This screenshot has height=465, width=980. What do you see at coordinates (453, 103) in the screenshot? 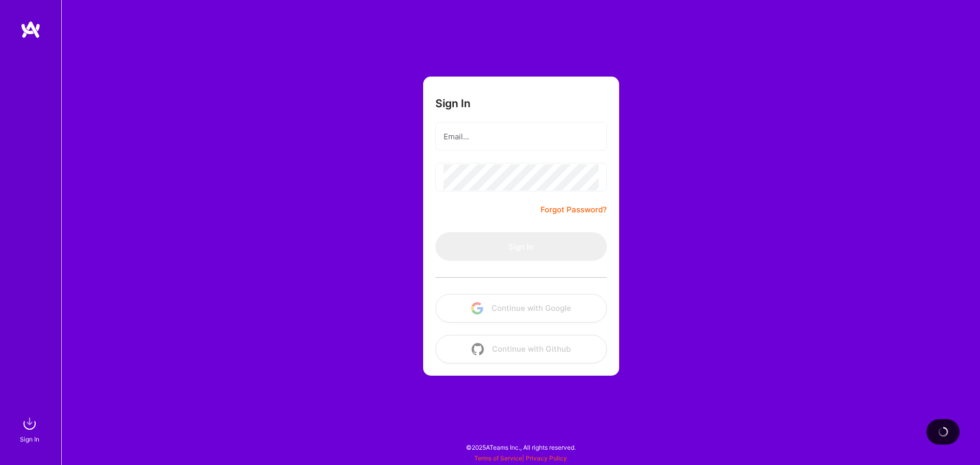
I see `h3: Sign In` at bounding box center [453, 103].